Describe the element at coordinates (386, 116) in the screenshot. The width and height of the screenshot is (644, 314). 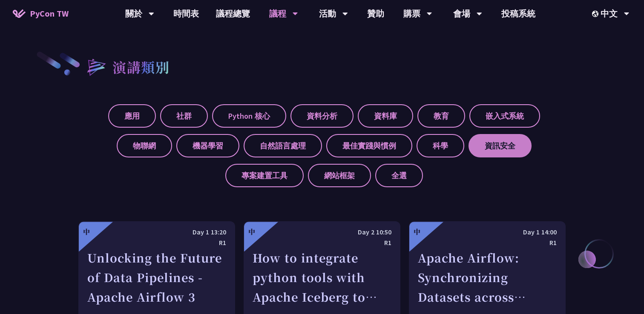
I see `label: 資料庫` at that location.